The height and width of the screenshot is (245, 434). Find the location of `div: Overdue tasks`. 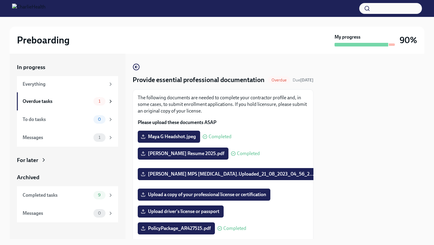

div: Overdue tasks is located at coordinates (57, 101).